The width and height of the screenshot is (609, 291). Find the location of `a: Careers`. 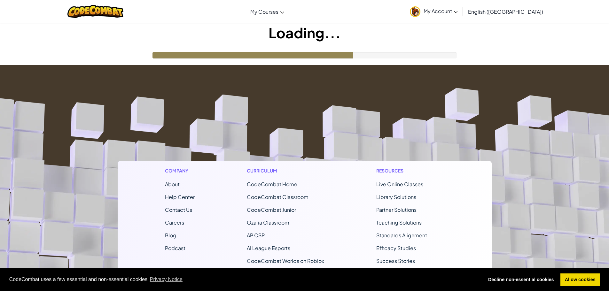

a: Careers is located at coordinates (175, 223).